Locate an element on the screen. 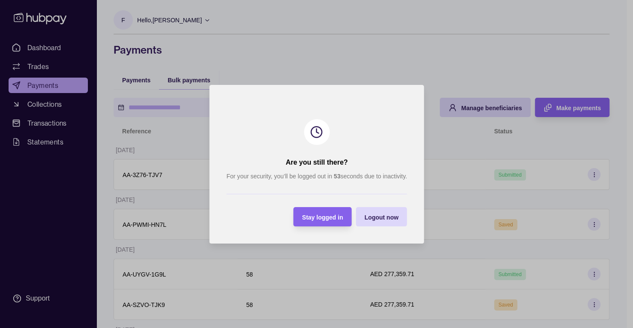  p: For your security, you’ll be logged out in seconds due to inactivity. is located at coordinates (316, 176).